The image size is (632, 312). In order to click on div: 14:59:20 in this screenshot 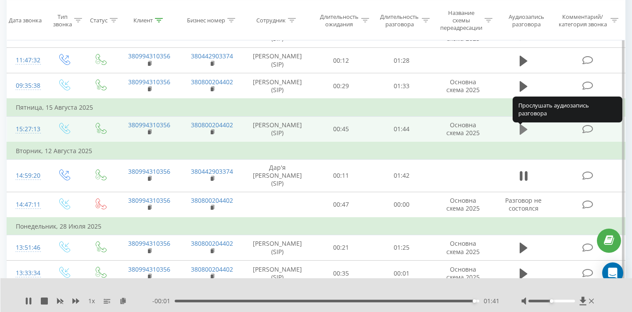, I will do `click(26, 175)`.